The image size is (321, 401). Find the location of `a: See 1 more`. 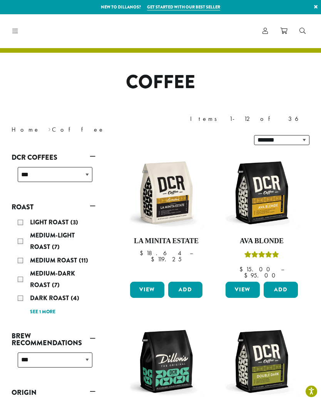

a: See 1 more is located at coordinates (43, 312).